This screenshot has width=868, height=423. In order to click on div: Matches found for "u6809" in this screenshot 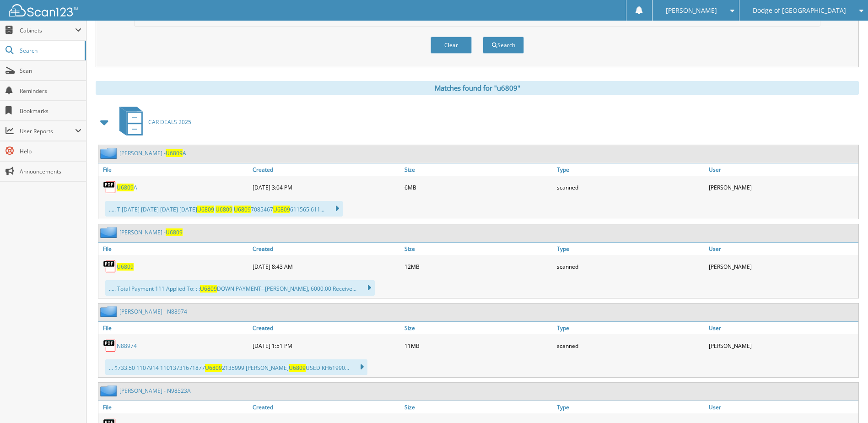, I will do `click(477, 88)`.